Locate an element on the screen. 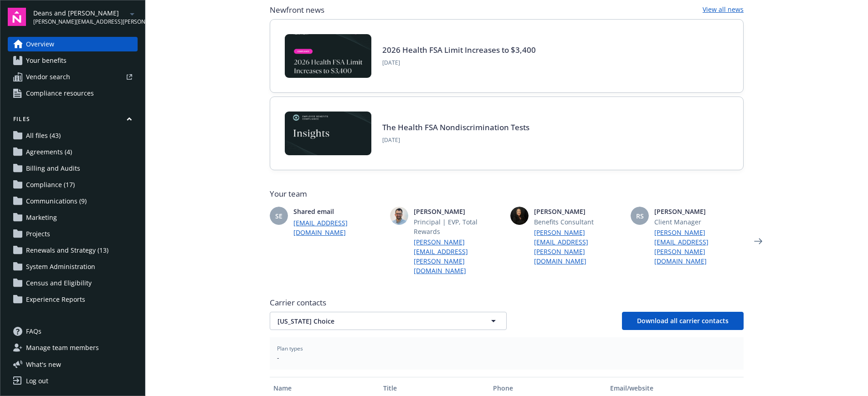 The height and width of the screenshot is (396, 868). span: Your team is located at coordinates (506, 194).